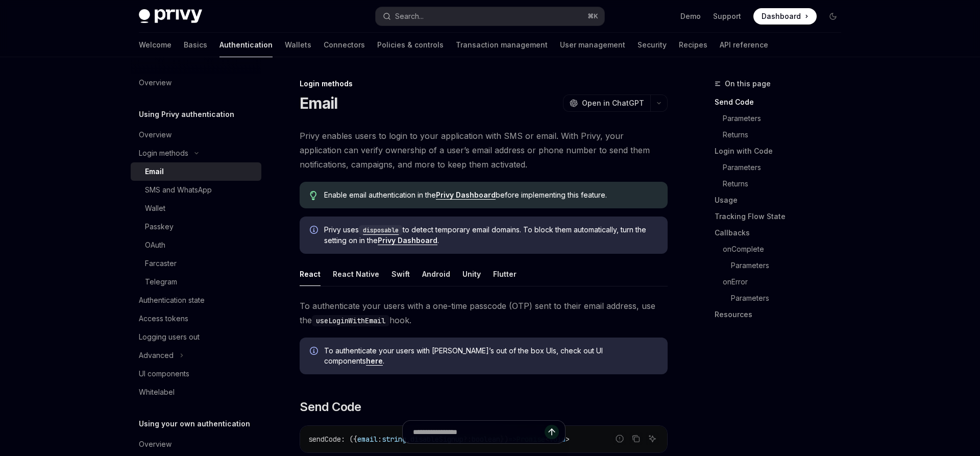 The height and width of the screenshot is (456, 980). Describe the element at coordinates (196, 300) in the screenshot. I see `a: Authentication state` at that location.